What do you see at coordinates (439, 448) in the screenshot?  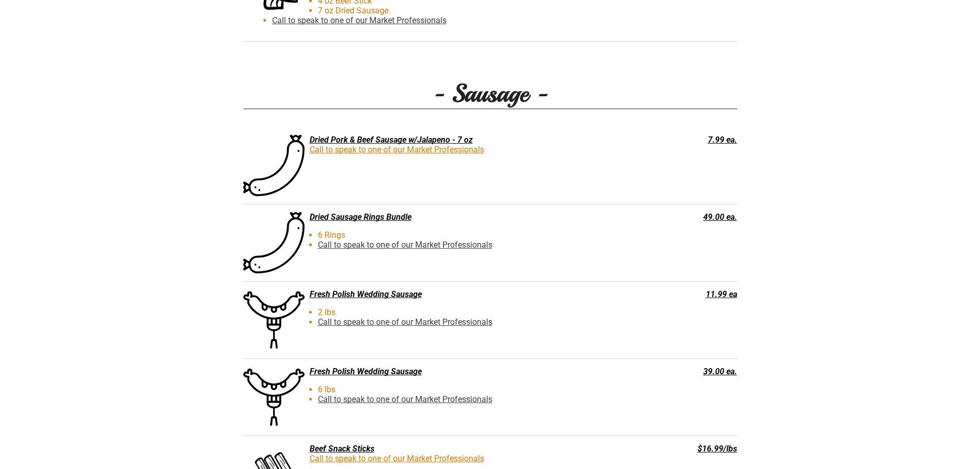 I see `div: Beef Snack Sticks` at bounding box center [439, 448].